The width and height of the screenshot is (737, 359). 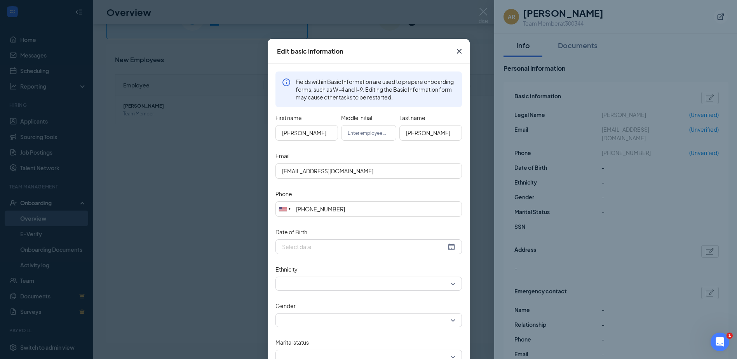 I want to click on button: Close, so click(x=459, y=51).